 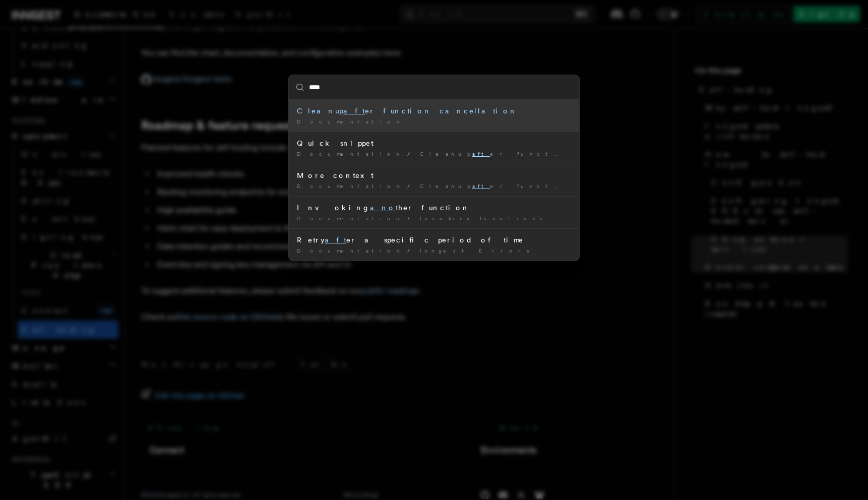 I want to click on span: Inngest Errors, so click(x=478, y=250).